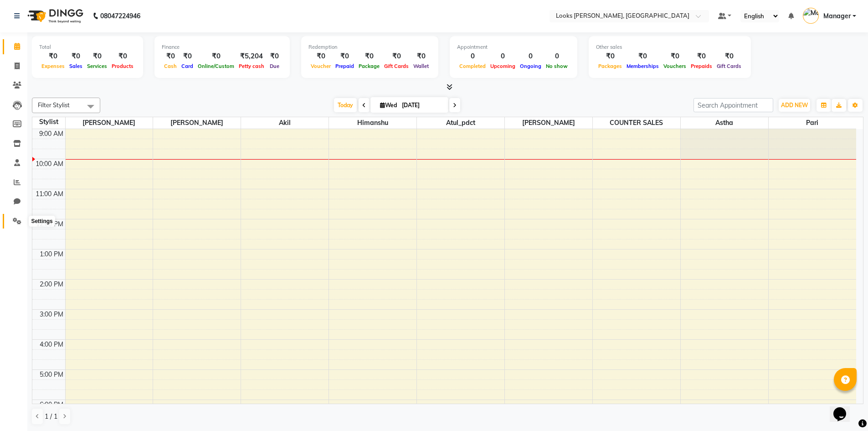 Image resolution: width=868 pixels, height=431 pixels. What do you see at coordinates (503, 66) in the screenshot?
I see `span: Upcoming` at bounding box center [503, 66].